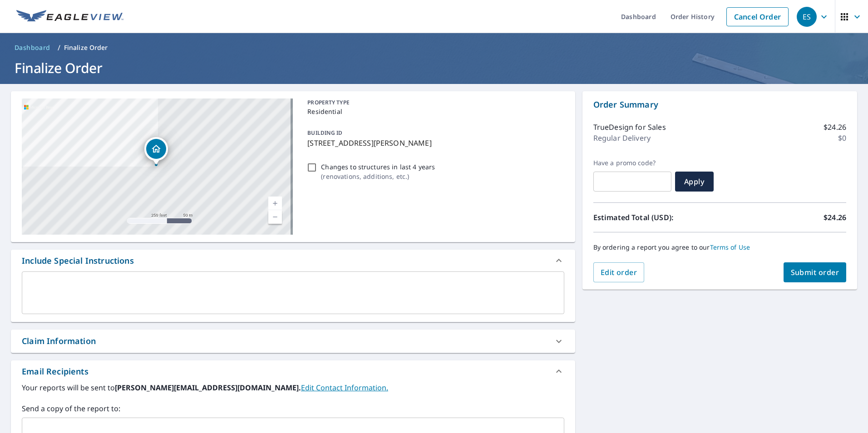  I want to click on p: Changes to structures in last 4 years, so click(378, 167).